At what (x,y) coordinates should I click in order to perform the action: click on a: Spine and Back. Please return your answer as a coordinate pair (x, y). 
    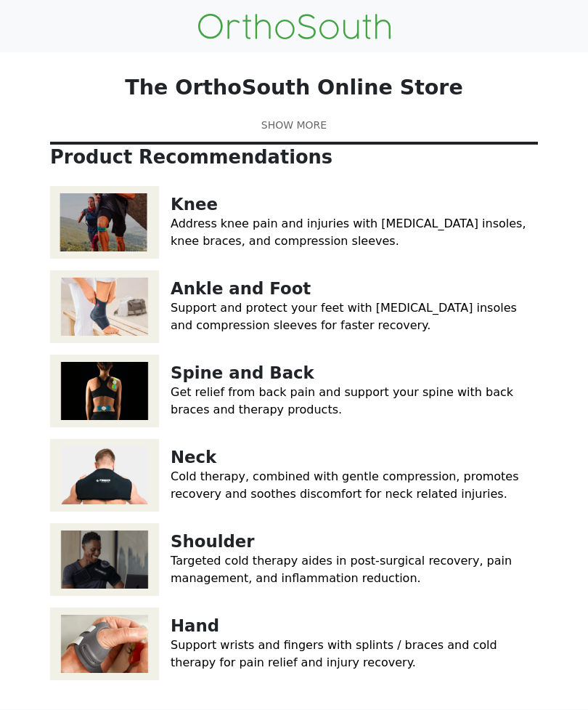
    Looking at the image, I should click on (243, 372).